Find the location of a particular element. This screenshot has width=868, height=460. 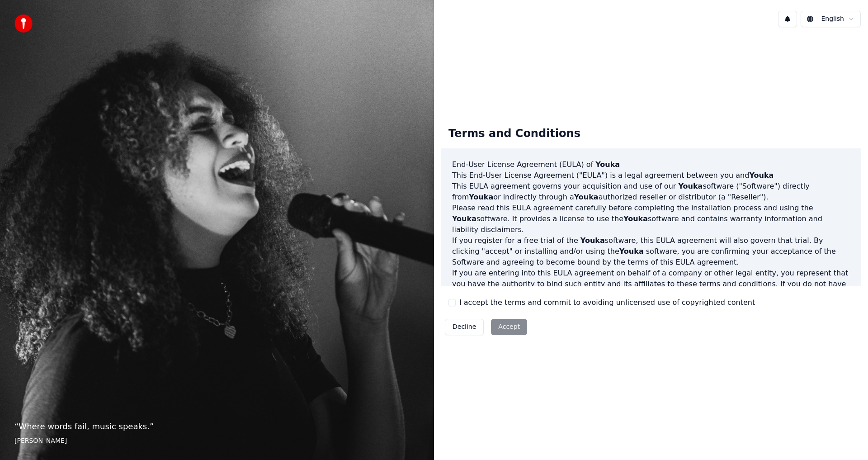

p: This End-User License Agreement ("EULA") is a legal agreement between you and is located at coordinates (651, 175).